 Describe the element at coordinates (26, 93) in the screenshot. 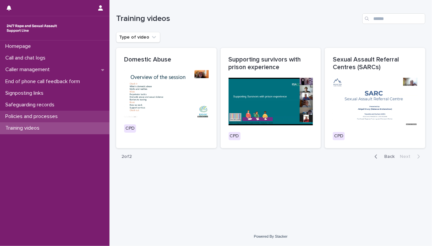

I see `p: Signposting links` at that location.